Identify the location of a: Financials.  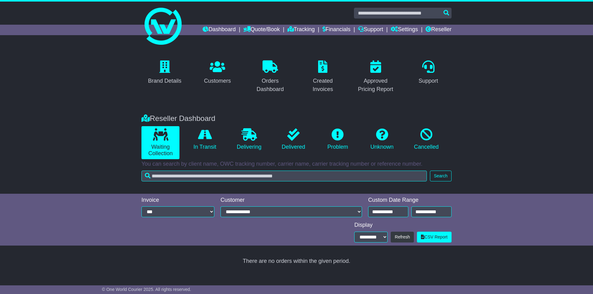
(336, 30).